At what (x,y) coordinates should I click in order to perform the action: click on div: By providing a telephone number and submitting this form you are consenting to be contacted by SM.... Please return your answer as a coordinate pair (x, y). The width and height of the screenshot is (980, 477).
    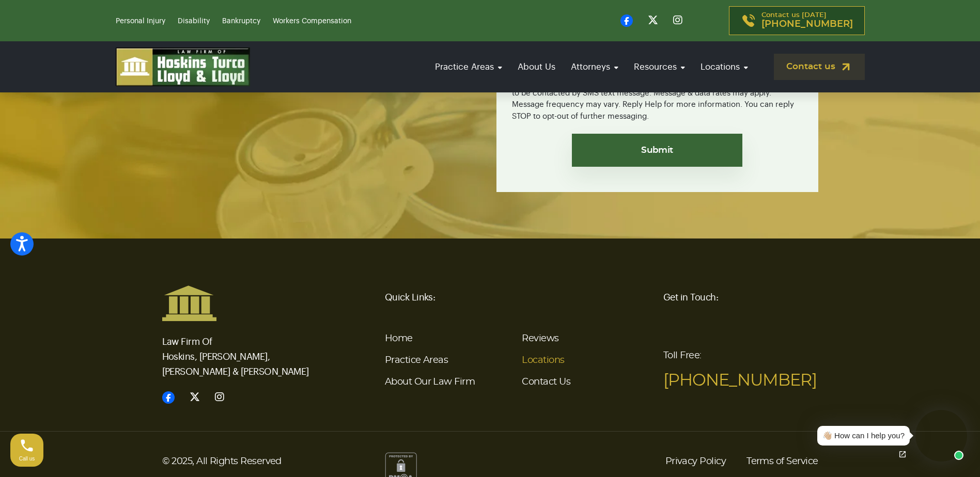
    Looking at the image, I should click on (657, 96).